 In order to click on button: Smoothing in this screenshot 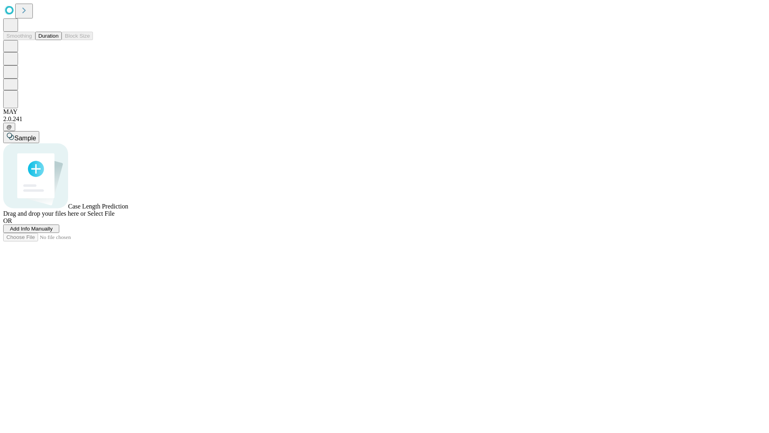, I will do `click(19, 36)`.